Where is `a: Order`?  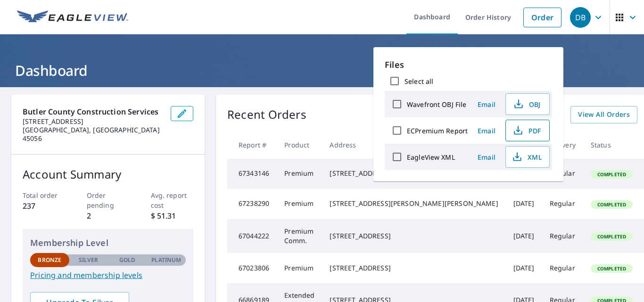
a: Order is located at coordinates (542, 17).